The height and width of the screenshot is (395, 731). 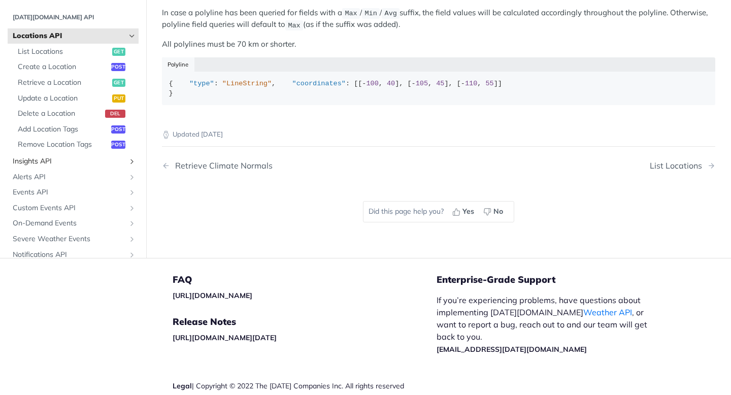 I want to click on button: Show subpages for Severe Weather Events, so click(x=132, y=239).